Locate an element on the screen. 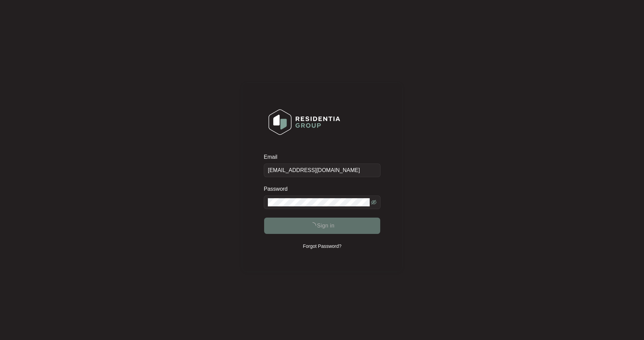 The width and height of the screenshot is (644, 340). p: Forgot Password? is located at coordinates (322, 246).